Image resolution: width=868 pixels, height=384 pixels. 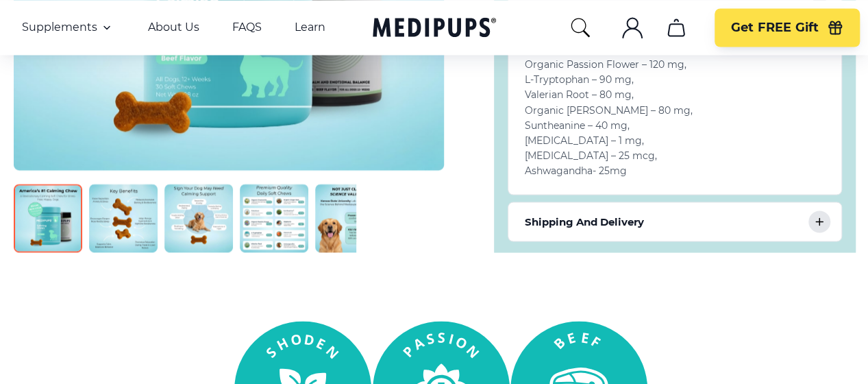 I want to click on button: Supplements, so click(x=68, y=28).